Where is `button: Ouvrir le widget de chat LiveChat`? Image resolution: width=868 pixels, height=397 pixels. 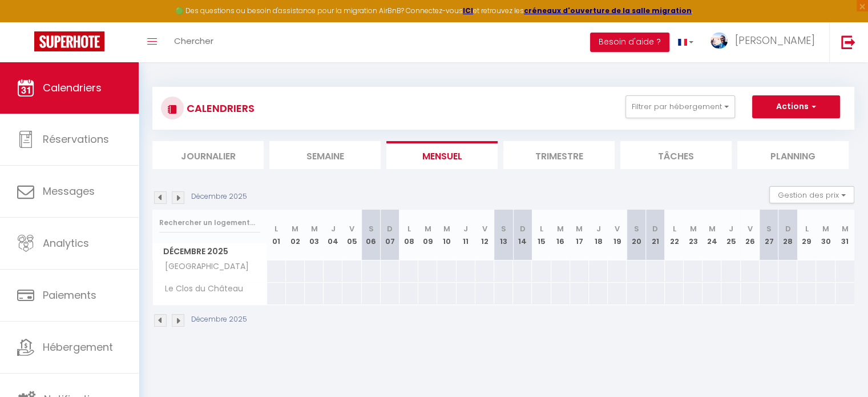 button: Ouvrir le widget de chat LiveChat is located at coordinates (26, 22).